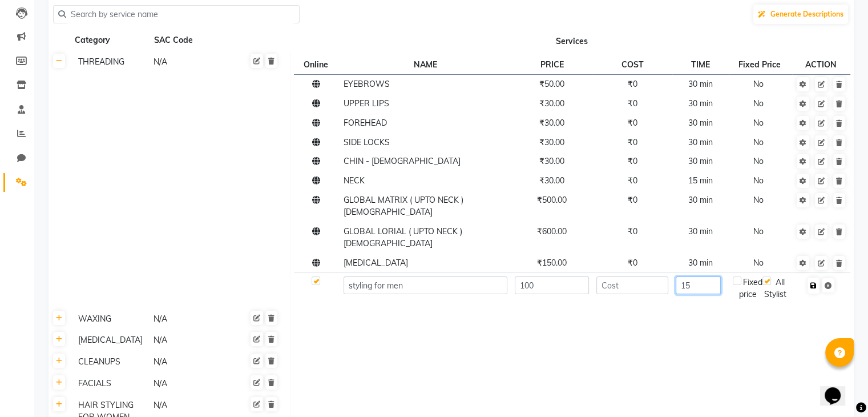 The height and width of the screenshot is (417, 868). What do you see at coordinates (572, 41) in the screenshot?
I see `th: Services` at bounding box center [572, 41].